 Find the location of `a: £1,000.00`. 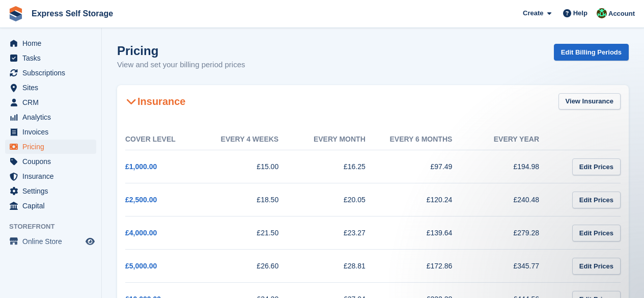

a: £1,000.00 is located at coordinates (141, 166).